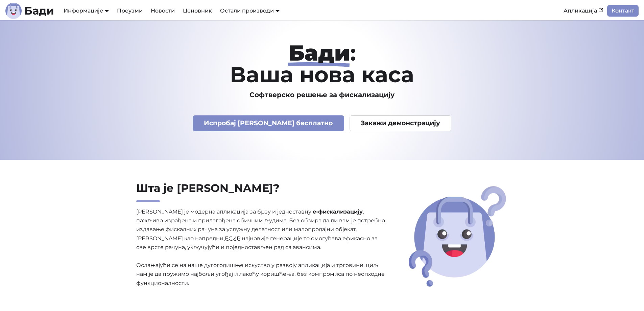  Describe the element at coordinates (322, 64) in the screenshot. I see `h1: : Ваша нова каса` at that location.